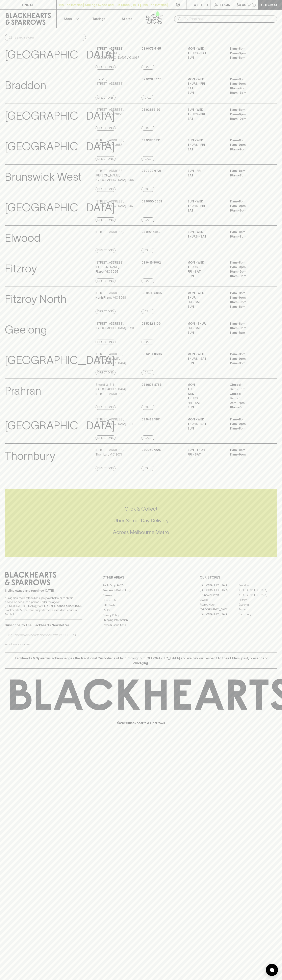 Image resolution: width=282 pixels, height=980 pixels. I want to click on p: 9am – 7pm, so click(248, 403).